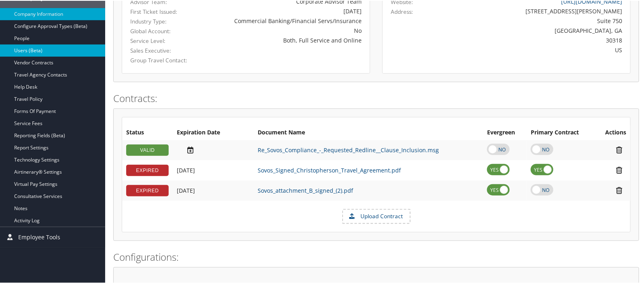 This screenshot has width=644, height=283. Describe the element at coordinates (40, 236) in the screenshot. I see `span: Employee Tools` at that location.